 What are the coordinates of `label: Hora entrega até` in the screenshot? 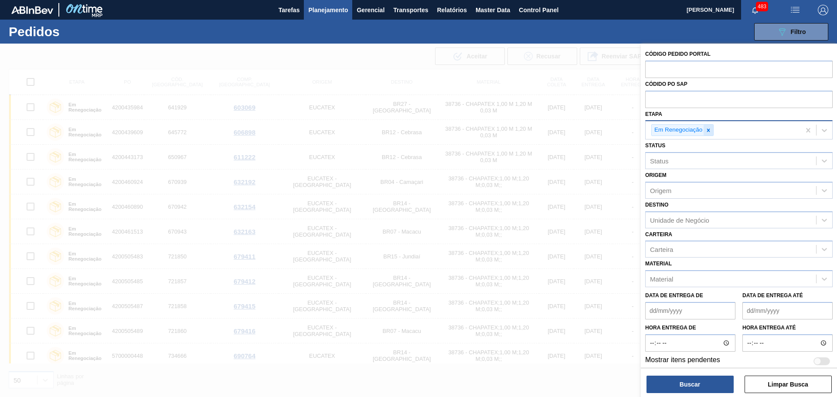 It's located at (788, 328).